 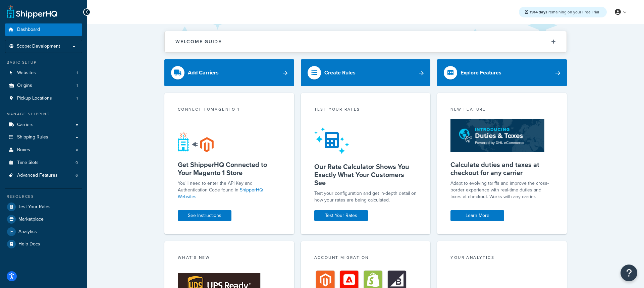 What do you see at coordinates (24, 150) in the screenshot?
I see `span: Boxes` at bounding box center [24, 150].